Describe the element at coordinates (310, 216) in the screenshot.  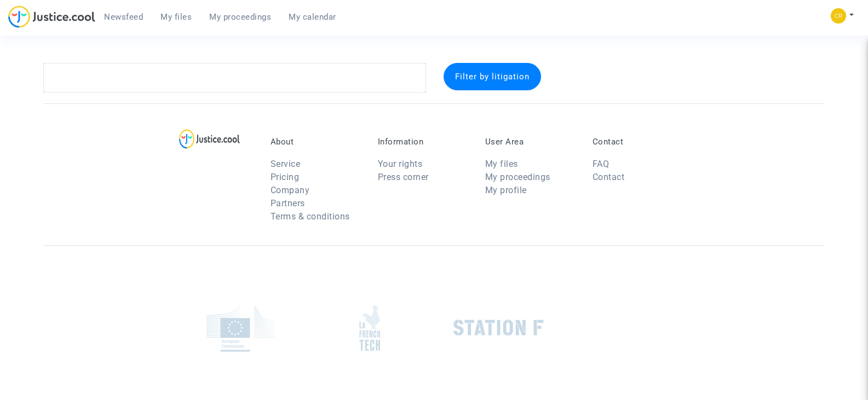
I see `a: Terms & conditions` at that location.